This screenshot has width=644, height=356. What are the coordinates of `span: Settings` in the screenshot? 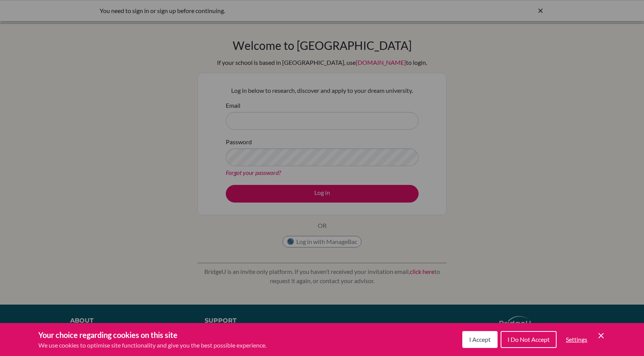 It's located at (576, 339).